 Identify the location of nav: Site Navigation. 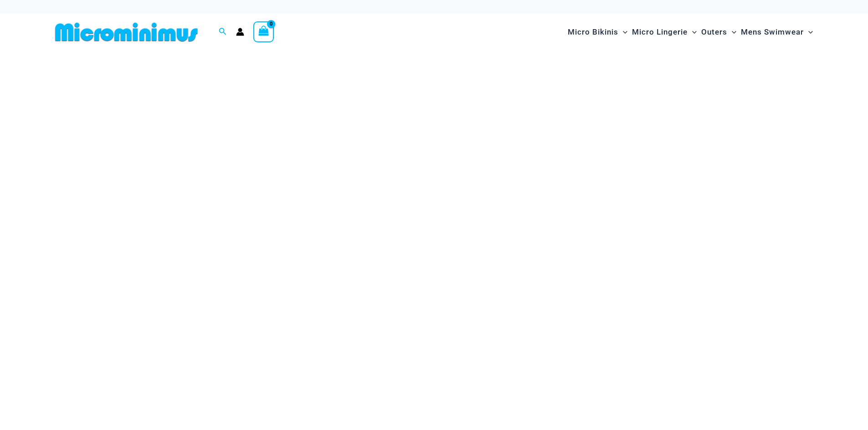
(691, 32).